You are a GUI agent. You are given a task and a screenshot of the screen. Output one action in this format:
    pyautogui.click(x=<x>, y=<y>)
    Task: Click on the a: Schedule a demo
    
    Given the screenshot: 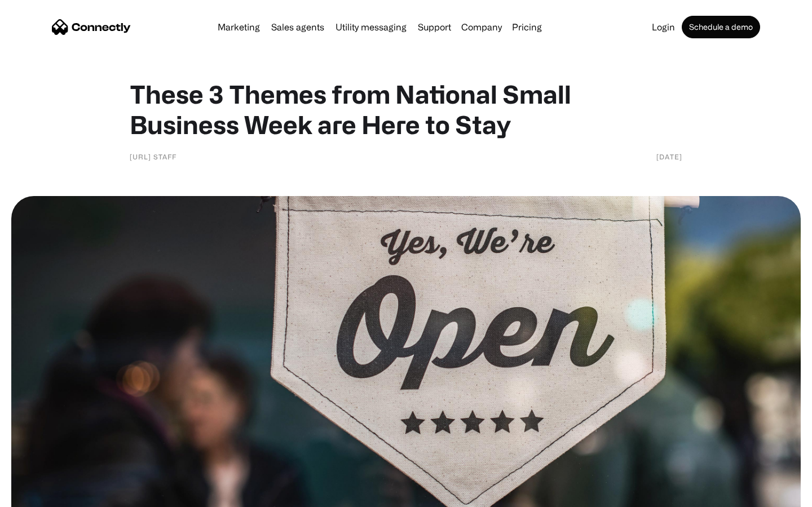 What is the action you would take?
    pyautogui.click(x=721, y=27)
    